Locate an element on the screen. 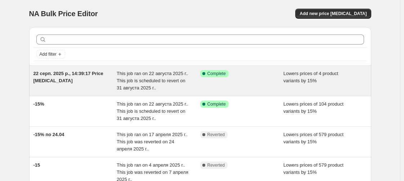 The image size is (404, 181). span: Lowers prices of 104 product variants by 15% is located at coordinates (313, 108).